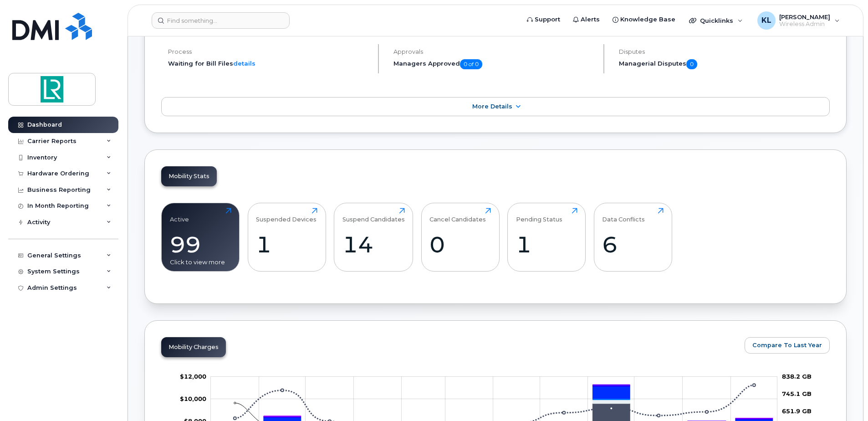 The height and width of the screenshot is (421, 868). What do you see at coordinates (539, 215) in the screenshot?
I see `div: Pending Status` at bounding box center [539, 215].